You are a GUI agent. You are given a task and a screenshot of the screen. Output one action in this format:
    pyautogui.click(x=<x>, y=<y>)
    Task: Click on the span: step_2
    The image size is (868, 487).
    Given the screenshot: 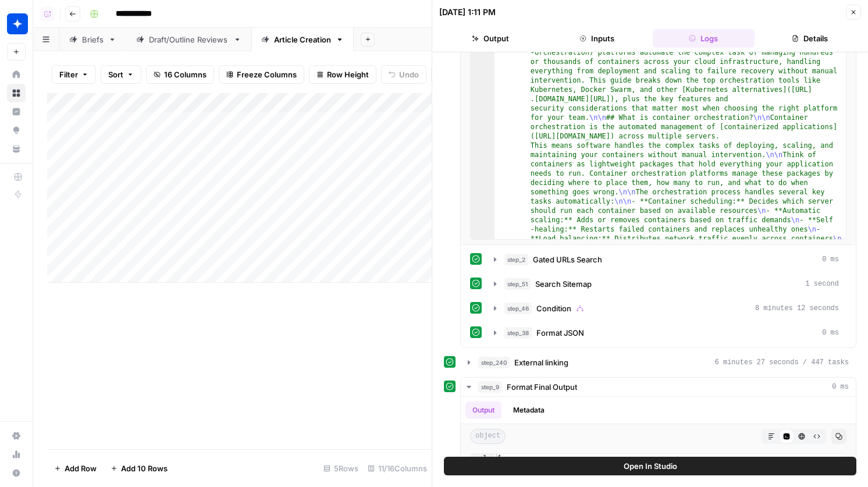 What is the action you would take?
    pyautogui.click(x=516, y=259)
    